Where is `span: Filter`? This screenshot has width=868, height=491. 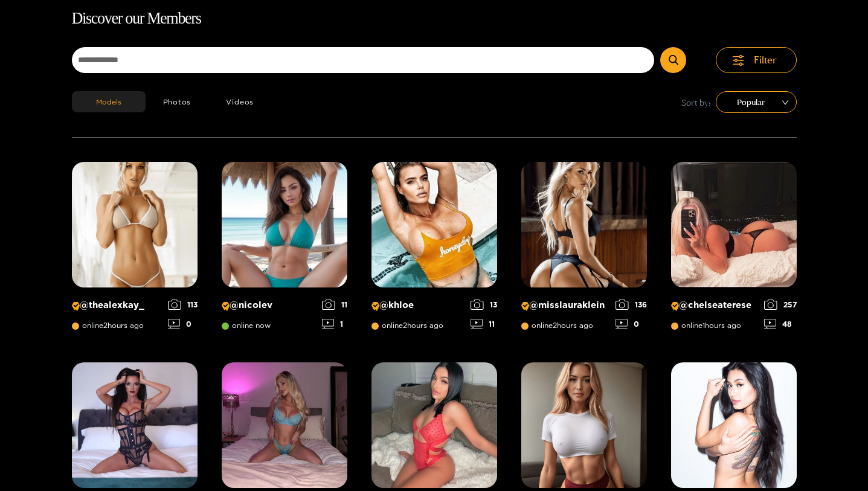
span: Filter is located at coordinates (765, 59).